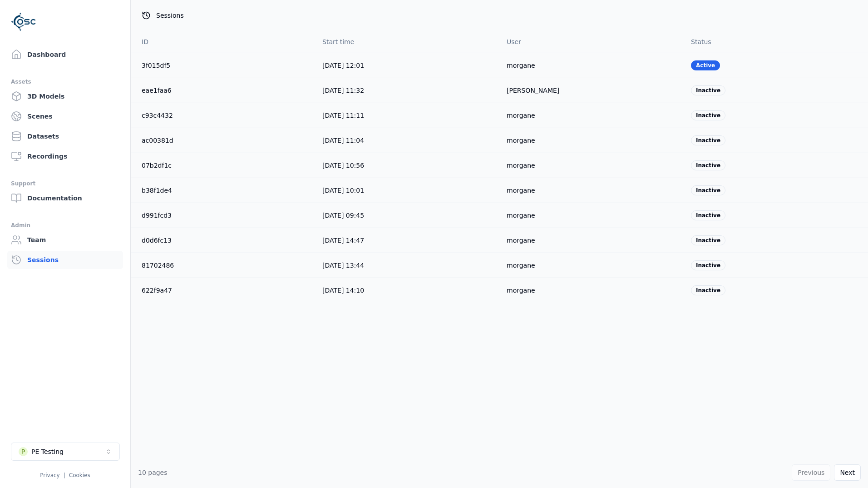  What do you see at coordinates (65, 55) in the screenshot?
I see `a: Dashboard` at bounding box center [65, 55].